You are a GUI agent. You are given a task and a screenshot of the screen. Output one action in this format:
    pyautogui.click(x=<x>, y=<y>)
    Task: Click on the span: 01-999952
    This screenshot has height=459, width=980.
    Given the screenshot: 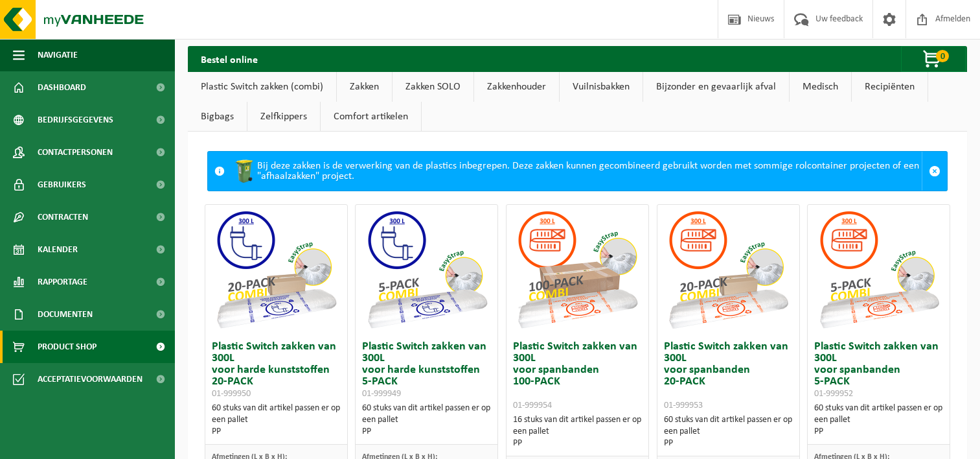 What is the action you would take?
    pyautogui.click(x=834, y=394)
    